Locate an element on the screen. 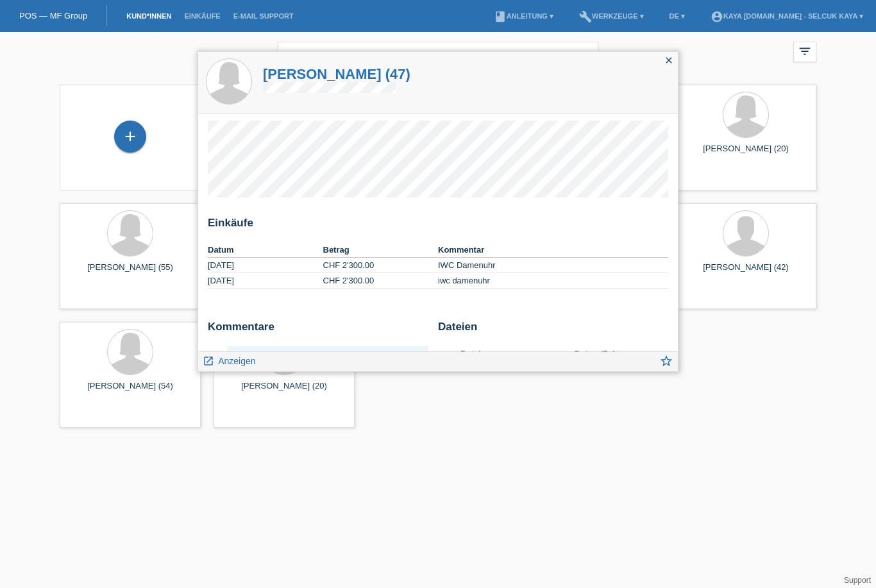  a: E-Mail Support is located at coordinates (264, 16).